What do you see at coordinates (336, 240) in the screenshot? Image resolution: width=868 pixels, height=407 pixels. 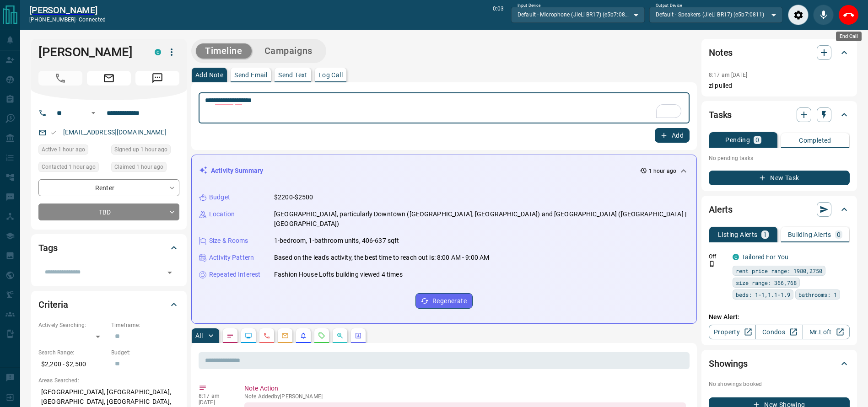 I see `p: 1-bedroom, 1-bathroom units, 406-637 sqft` at bounding box center [336, 240].